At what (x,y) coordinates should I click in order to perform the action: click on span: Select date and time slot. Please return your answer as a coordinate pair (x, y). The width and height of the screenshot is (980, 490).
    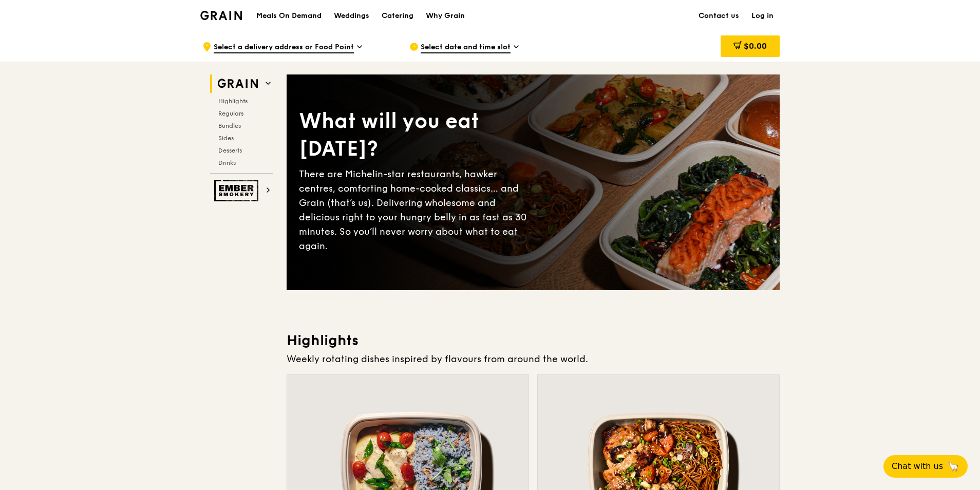
    Looking at the image, I should click on (465, 48).